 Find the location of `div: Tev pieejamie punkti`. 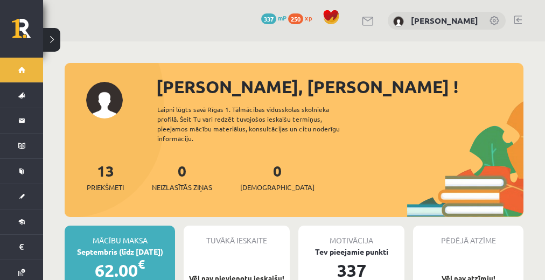

div: Tev pieejamie punkti is located at coordinates (351, 252).